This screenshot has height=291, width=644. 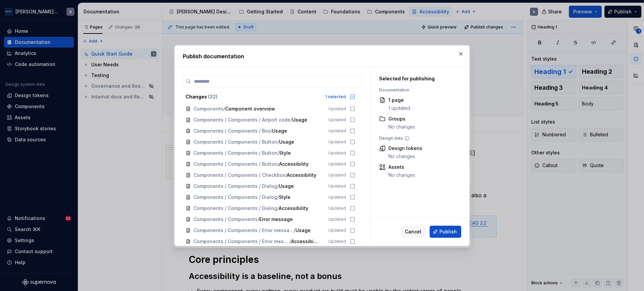 What do you see at coordinates (239, 176) in the screenshot?
I see `span: Components / Components / Checkbox` at bounding box center [239, 176].